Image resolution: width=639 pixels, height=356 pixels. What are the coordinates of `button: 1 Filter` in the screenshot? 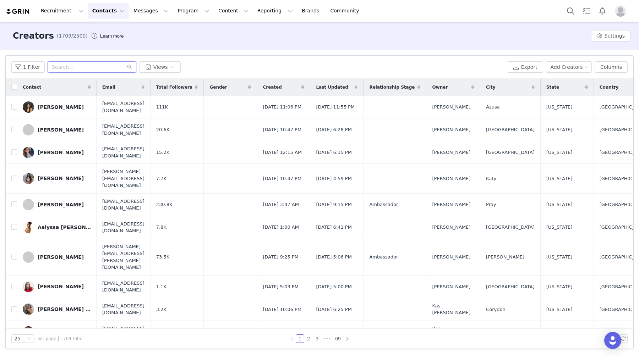 It's located at (28, 67).